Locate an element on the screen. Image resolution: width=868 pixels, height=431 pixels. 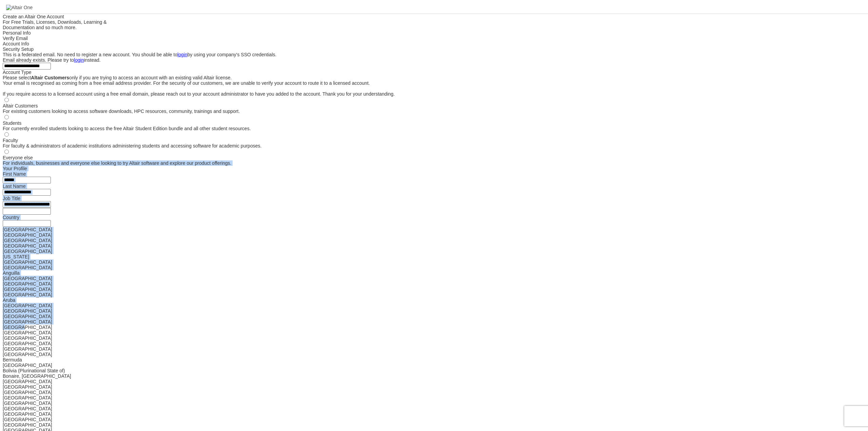
span: Anguilla is located at coordinates (11, 273).